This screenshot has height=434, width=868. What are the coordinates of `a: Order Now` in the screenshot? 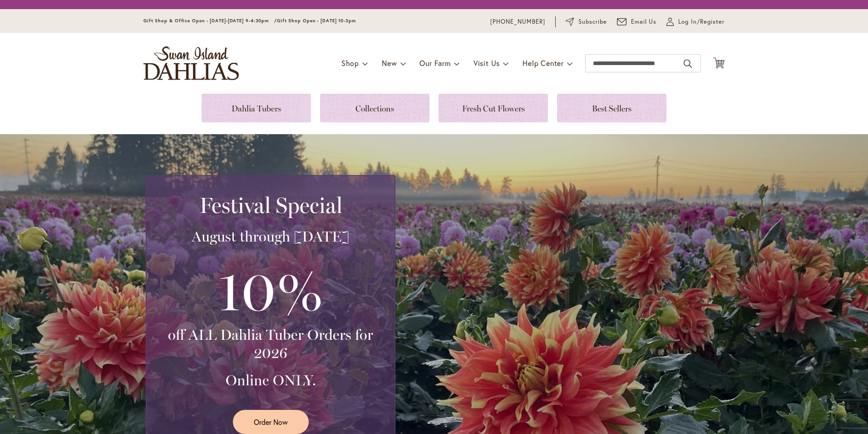 It's located at (271, 422).